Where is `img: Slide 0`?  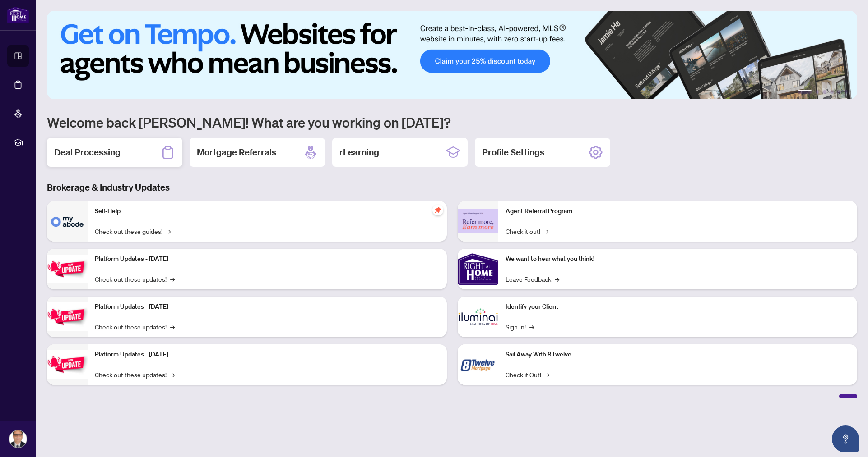
img: Slide 0 is located at coordinates (452, 55).